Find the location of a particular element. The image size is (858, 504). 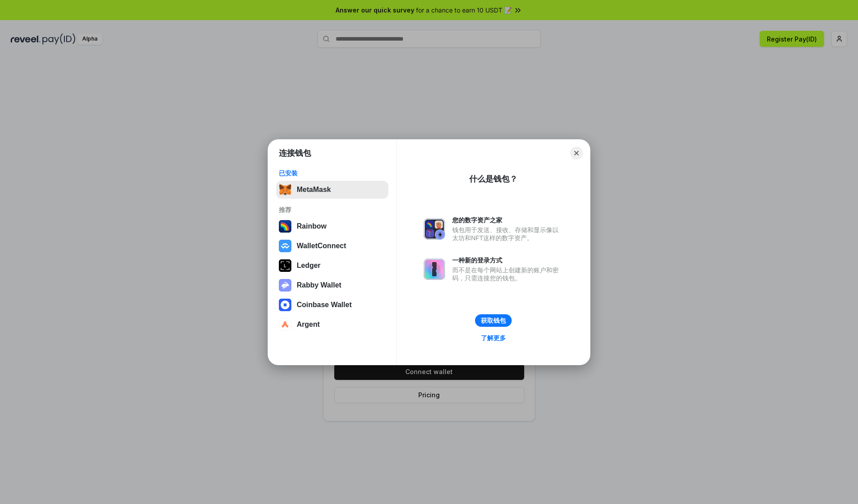

div: 而不是在每个网站上创建新的账户和密码，只需连接您的钱包。 is located at coordinates (508, 274).